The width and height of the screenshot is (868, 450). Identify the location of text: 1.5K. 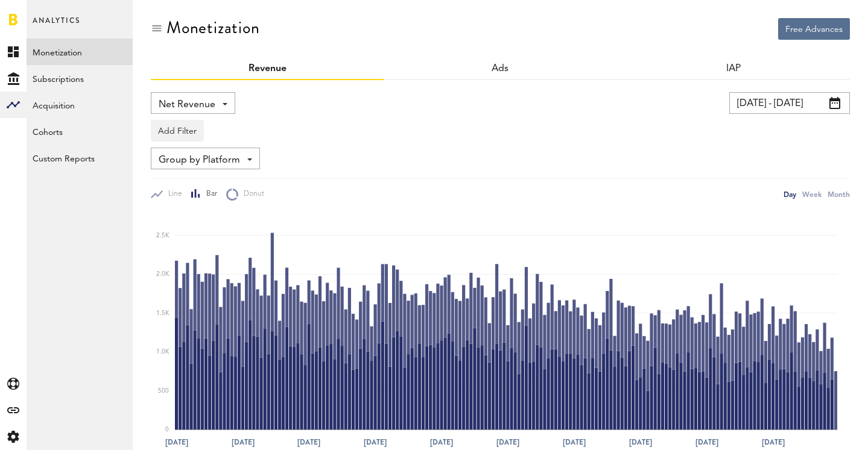
(163, 314).